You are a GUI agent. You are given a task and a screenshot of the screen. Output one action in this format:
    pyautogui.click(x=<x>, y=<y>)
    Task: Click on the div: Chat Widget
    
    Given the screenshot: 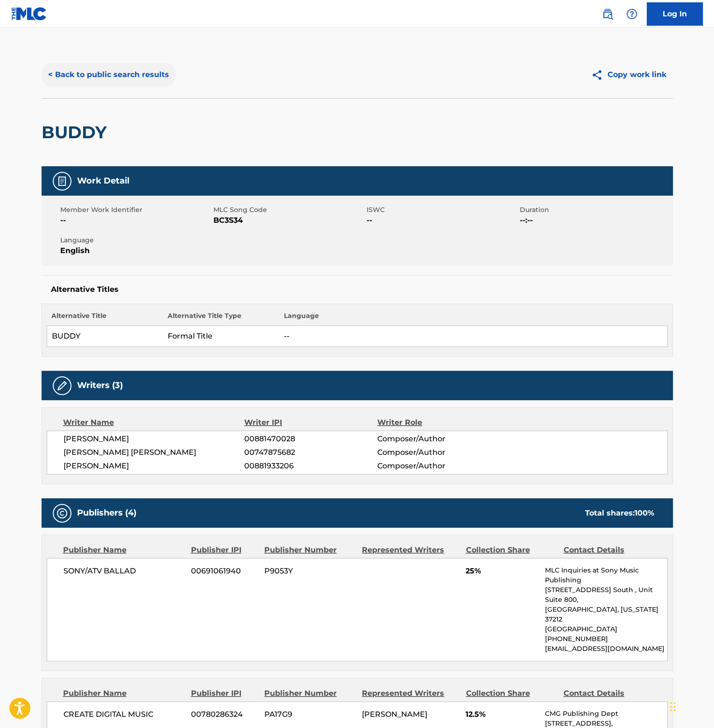 What is the action you would take?
    pyautogui.click(x=690, y=706)
    